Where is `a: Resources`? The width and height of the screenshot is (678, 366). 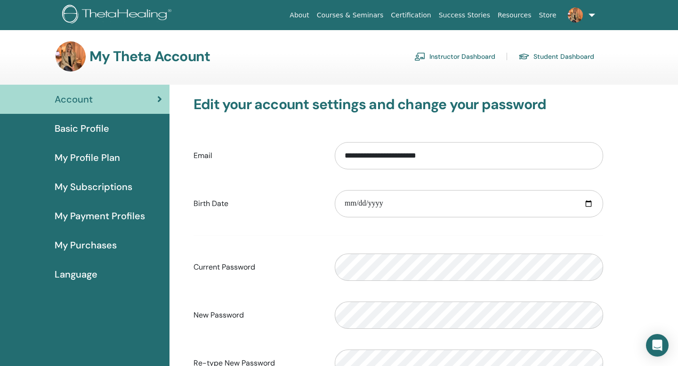 a: Resources is located at coordinates (515, 15).